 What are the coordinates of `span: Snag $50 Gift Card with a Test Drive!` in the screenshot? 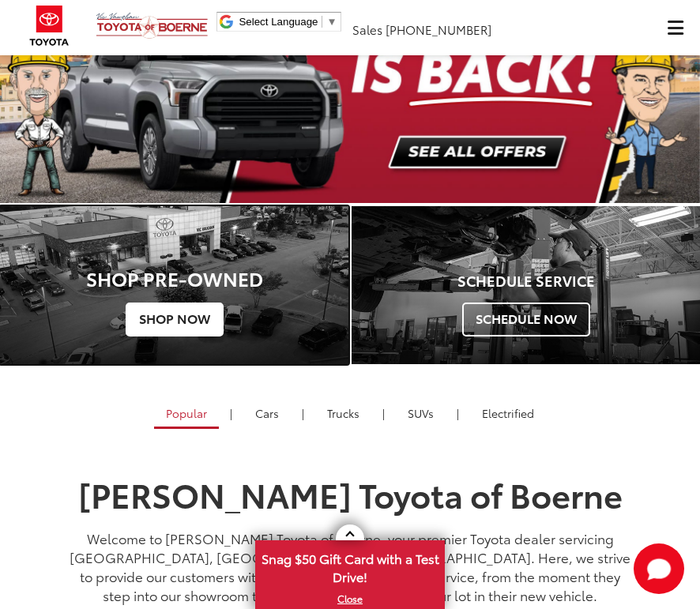 It's located at (350, 566).